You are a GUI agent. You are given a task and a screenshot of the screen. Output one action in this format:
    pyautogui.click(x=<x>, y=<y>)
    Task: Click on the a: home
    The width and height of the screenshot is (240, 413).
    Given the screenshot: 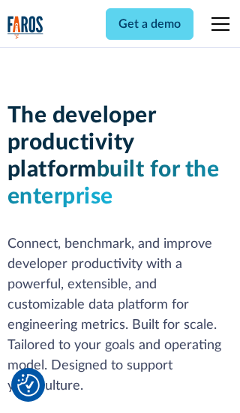 What is the action you would take?
    pyautogui.click(x=26, y=27)
    